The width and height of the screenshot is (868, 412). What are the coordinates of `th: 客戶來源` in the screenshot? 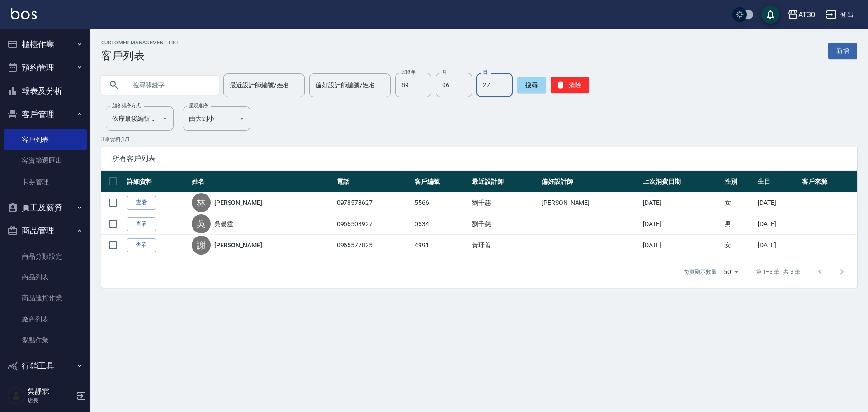 It's located at (828, 181).